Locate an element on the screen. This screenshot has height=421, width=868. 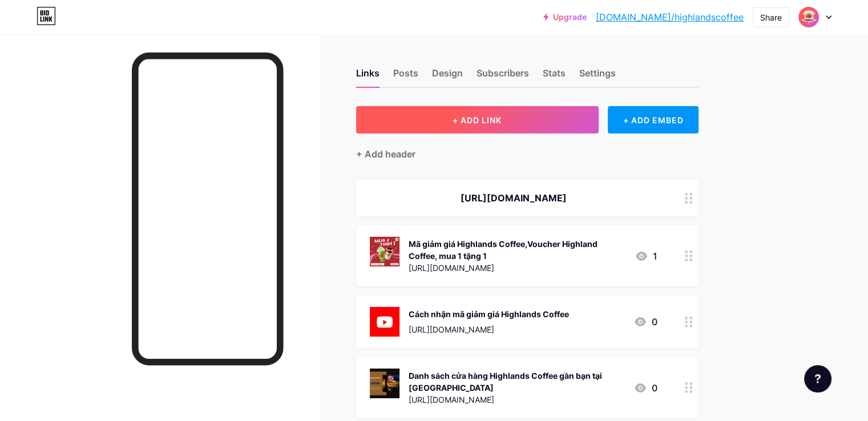
div: Posts is located at coordinates (406, 77).